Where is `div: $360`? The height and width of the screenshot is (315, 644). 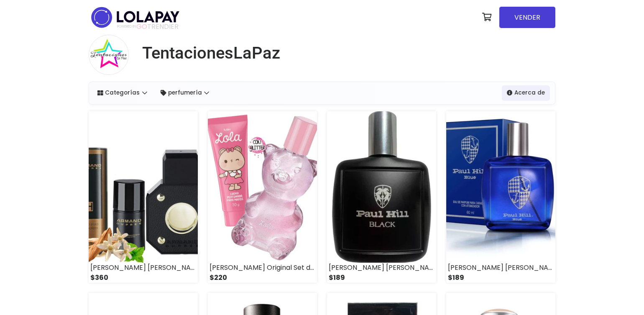
div: $360 is located at coordinates (143, 278).